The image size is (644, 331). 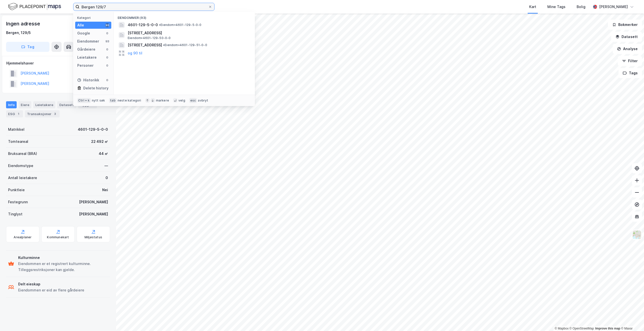 What do you see at coordinates (67, 105) in the screenshot?
I see `div: Datasett` at bounding box center [67, 105].